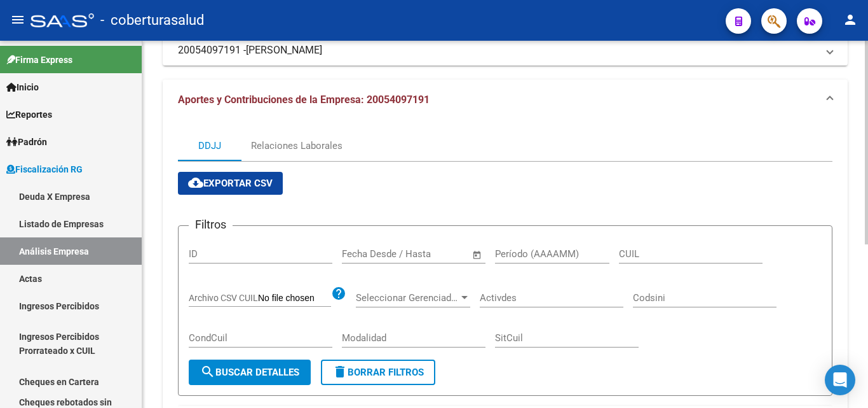 The width and height of the screenshot is (868, 408). Describe the element at coordinates (223, 297) in the screenshot. I see `span: Archivo CSV CUIL` at that location.